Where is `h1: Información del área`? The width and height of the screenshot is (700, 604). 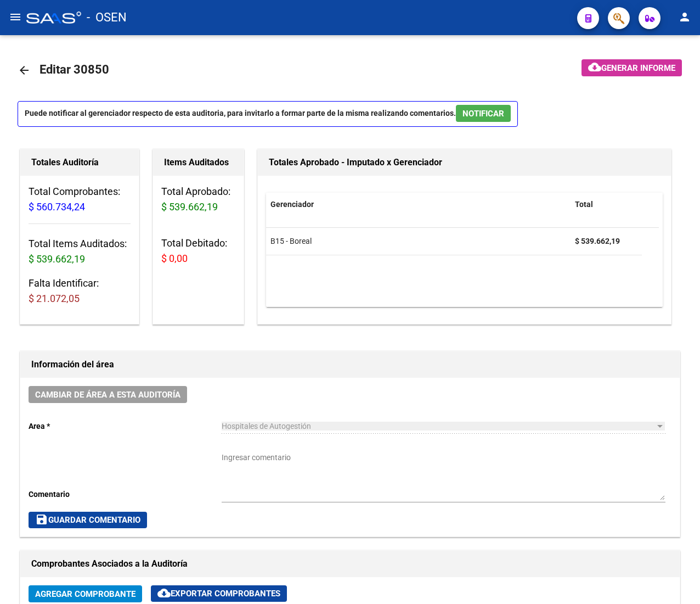
h1: Información del área is located at coordinates (350, 364).